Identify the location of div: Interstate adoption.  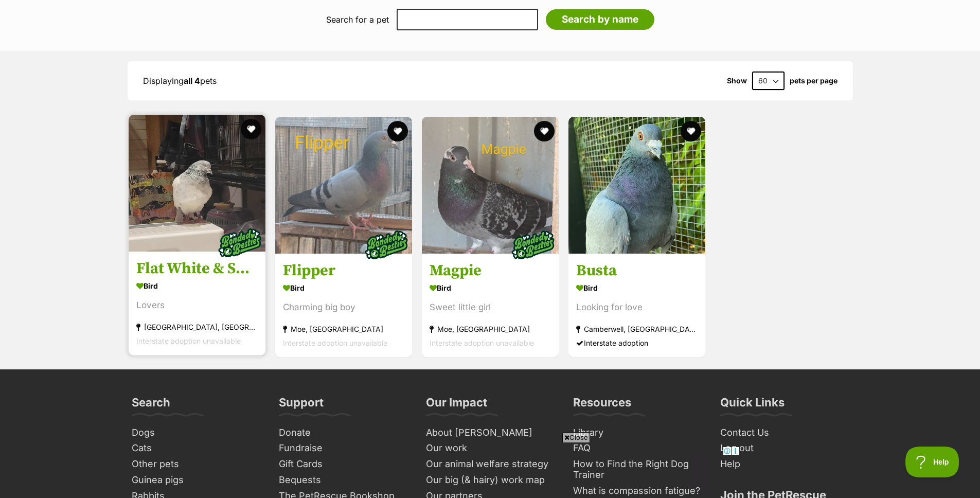
(637, 343).